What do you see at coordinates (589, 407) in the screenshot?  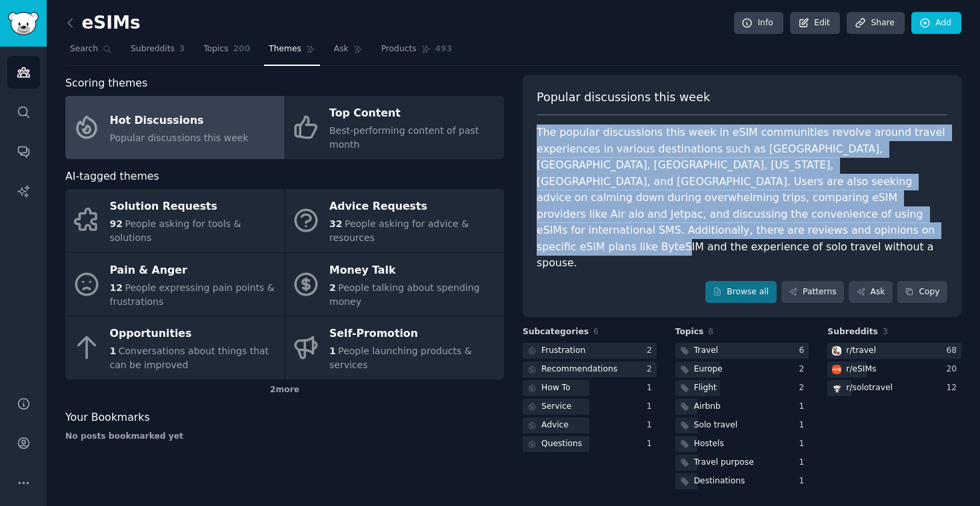 I see `a: Service1` at bounding box center [589, 407].